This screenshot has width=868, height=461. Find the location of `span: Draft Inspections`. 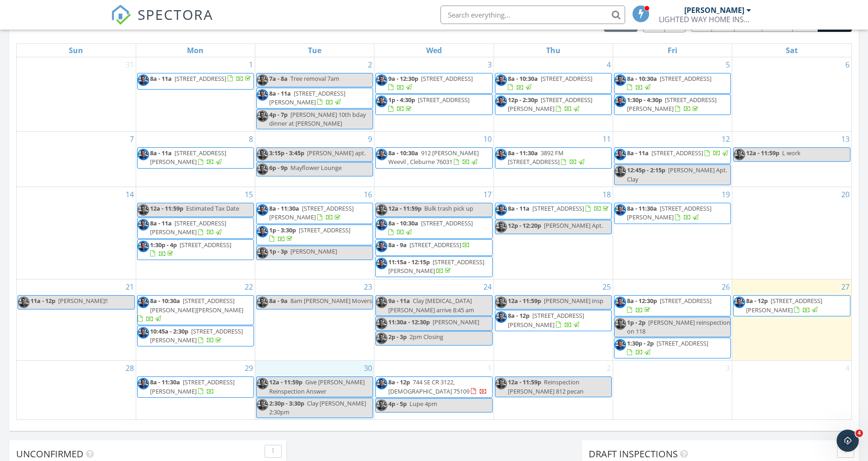

span: Draft Inspections is located at coordinates (633, 454).